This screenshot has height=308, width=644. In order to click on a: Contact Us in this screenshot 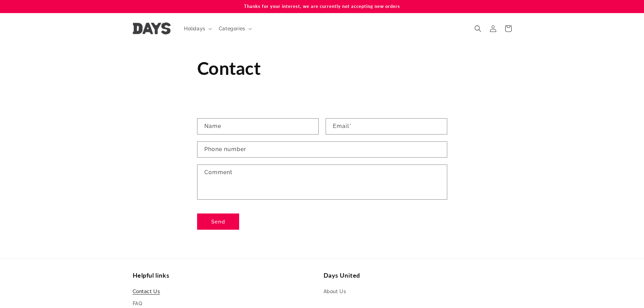, I will do `click(147, 292)`.